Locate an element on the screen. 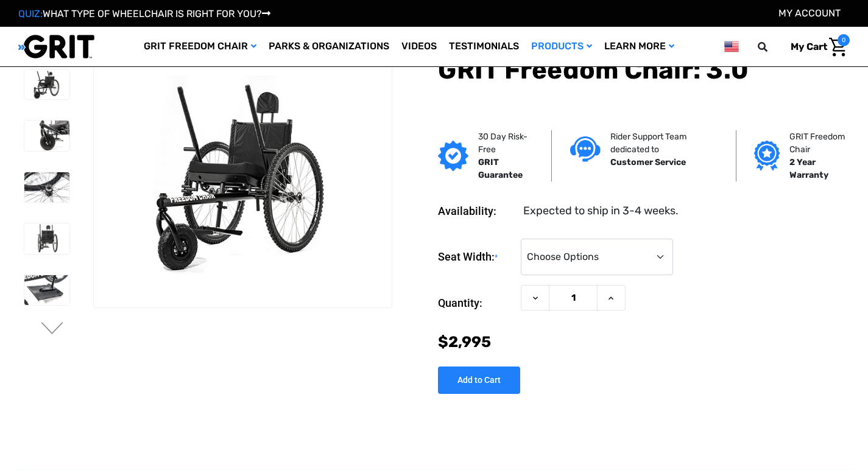  span: My Cart is located at coordinates (809, 46).